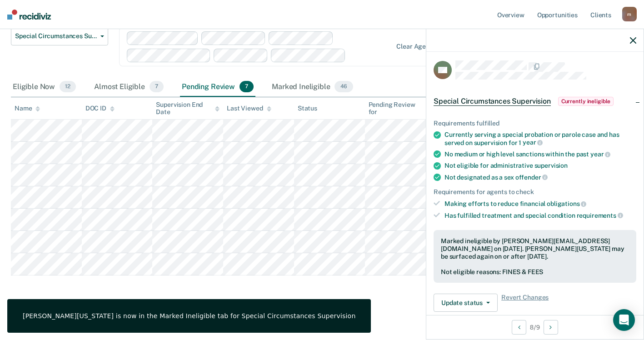 The height and width of the screenshot is (340, 644). What do you see at coordinates (129, 87) in the screenshot?
I see `div: Almost Eligible` at bounding box center [129, 87].